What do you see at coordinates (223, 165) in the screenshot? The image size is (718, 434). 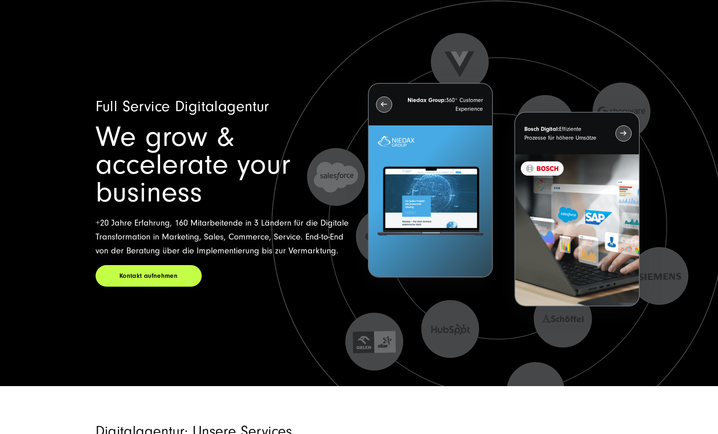 I see `h1: We grow & accelerate your business` at bounding box center [223, 165].